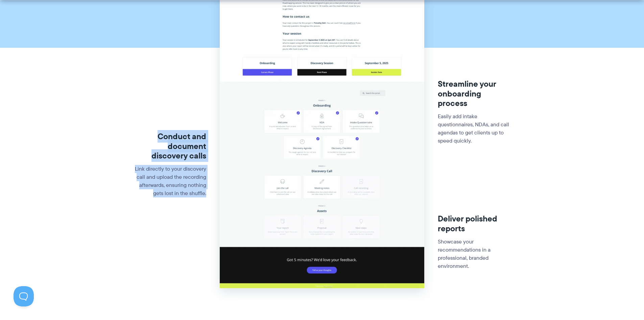 This screenshot has height=320, width=644. What do you see at coordinates (475, 128) in the screenshot?
I see `p: Easily add intake questionnaires, NDAs, and call agendas to get clients up to speed quickly.` at bounding box center [475, 128].